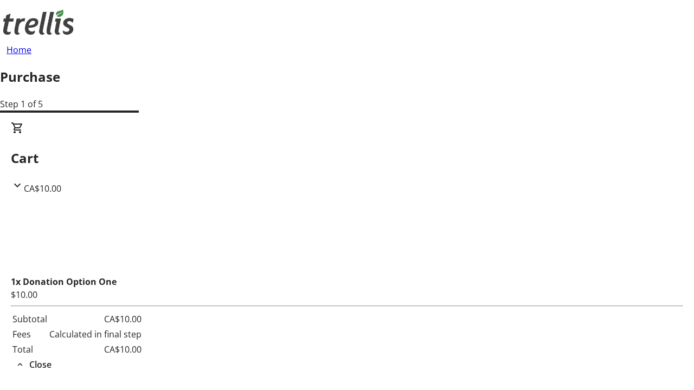 The height and width of the screenshot is (390, 694). Describe the element at coordinates (63, 282) in the screenshot. I see `strong: 1x Donation Option One` at that location.